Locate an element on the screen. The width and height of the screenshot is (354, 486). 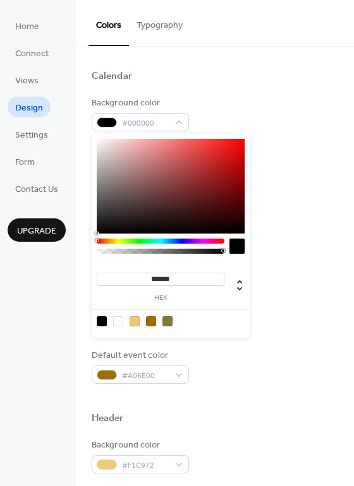
div: rgb(160, 110, 0) is located at coordinates (151, 321).